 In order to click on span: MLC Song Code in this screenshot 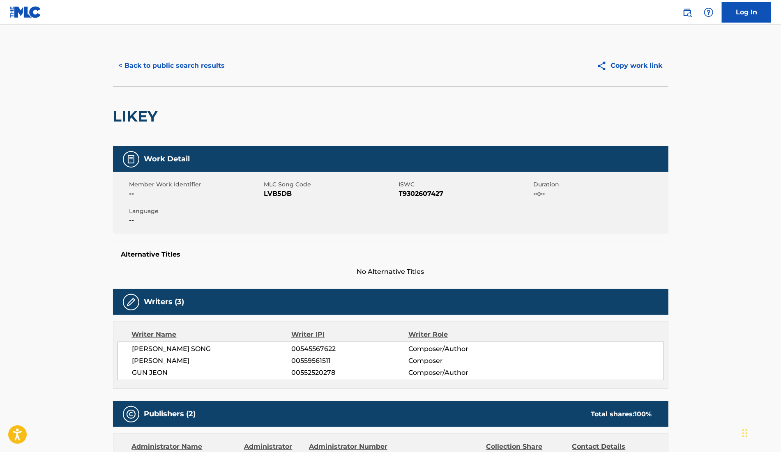, I will do `click(330, 184)`.